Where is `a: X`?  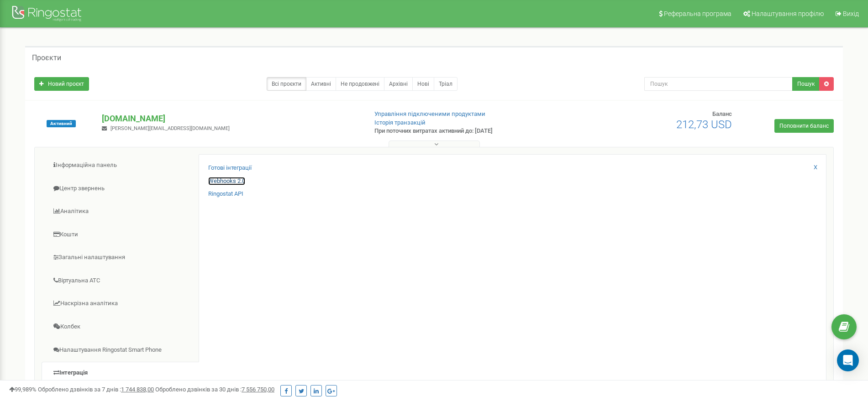
a: X is located at coordinates (815, 167).